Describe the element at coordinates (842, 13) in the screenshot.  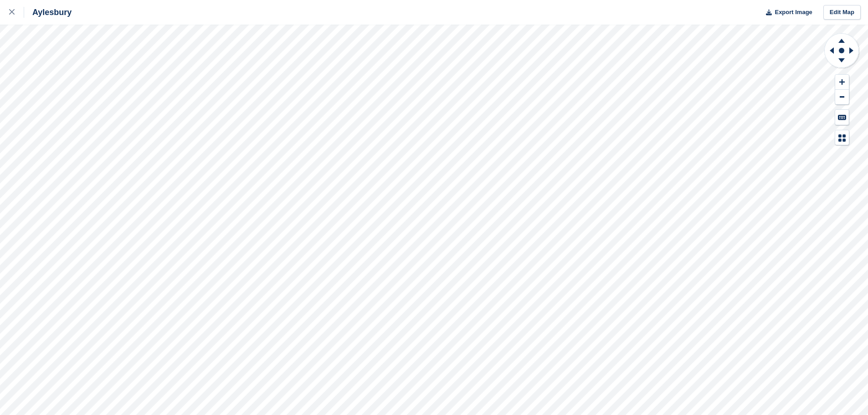
I see `a: Edit Map` at that location.